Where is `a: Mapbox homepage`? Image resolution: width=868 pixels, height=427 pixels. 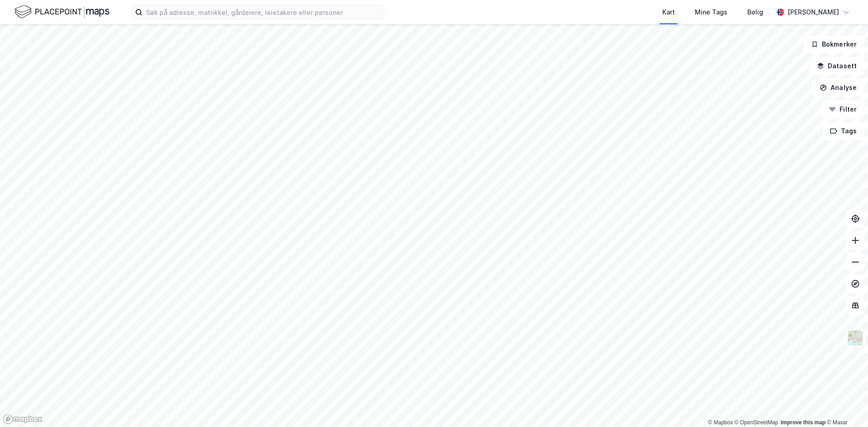 a: Mapbox homepage is located at coordinates (23, 419).